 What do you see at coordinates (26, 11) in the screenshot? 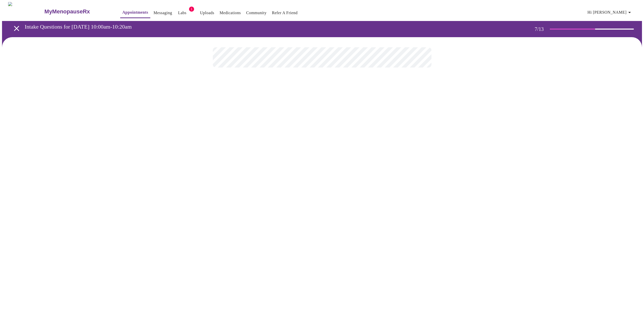
I see `img: MyMenopauseRx Logo` at bounding box center [26, 11].